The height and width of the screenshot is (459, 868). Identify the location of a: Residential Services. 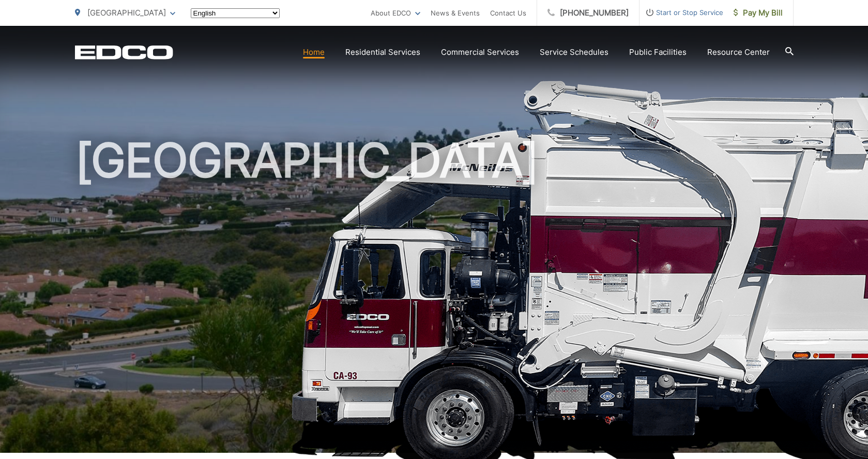
(383, 53).